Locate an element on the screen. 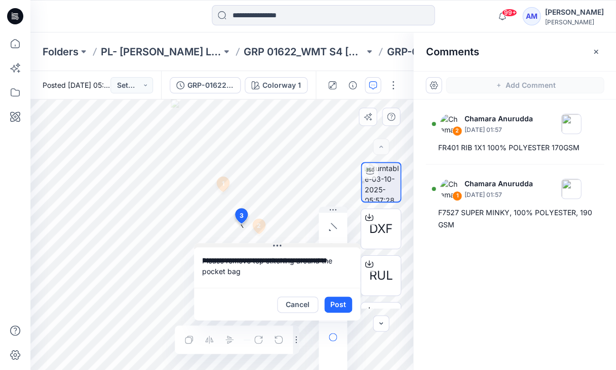 This screenshot has width=616, height=370. p: Folders is located at coordinates (60, 52).